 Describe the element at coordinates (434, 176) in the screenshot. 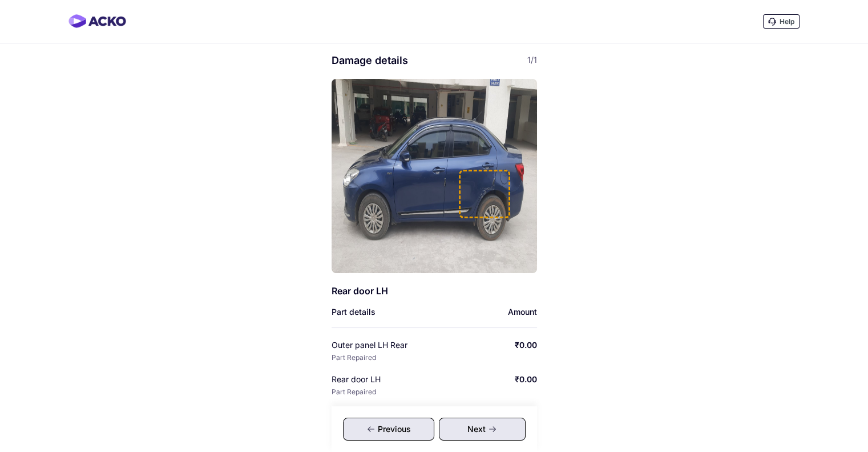

I see `img: image` at that location.